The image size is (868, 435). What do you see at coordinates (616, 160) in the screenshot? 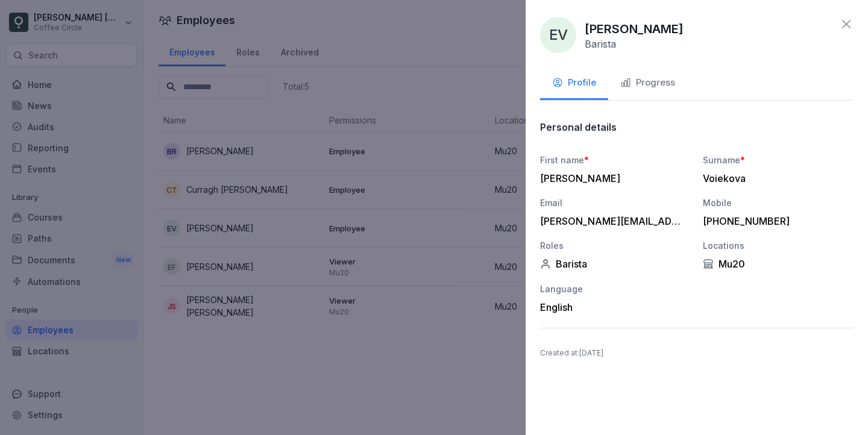
I see `div: First name` at bounding box center [616, 160].